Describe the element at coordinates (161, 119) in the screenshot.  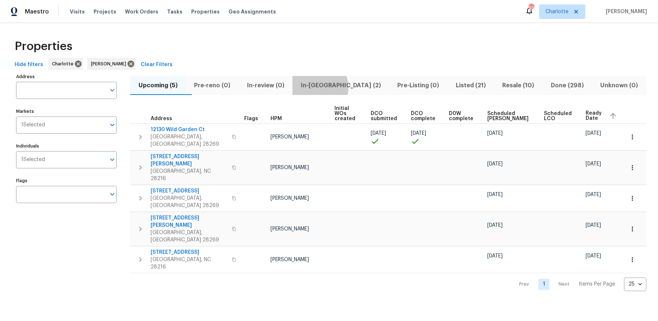
I see `span: Address` at that location.